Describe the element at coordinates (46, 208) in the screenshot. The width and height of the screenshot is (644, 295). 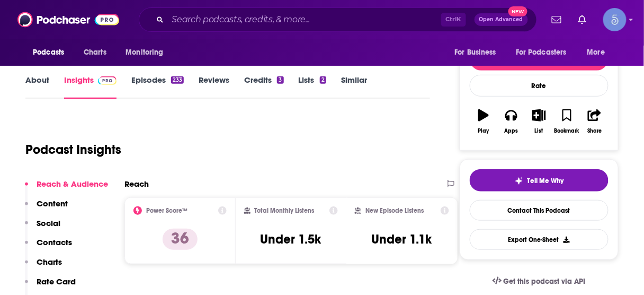
I see `button: Content` at that location.